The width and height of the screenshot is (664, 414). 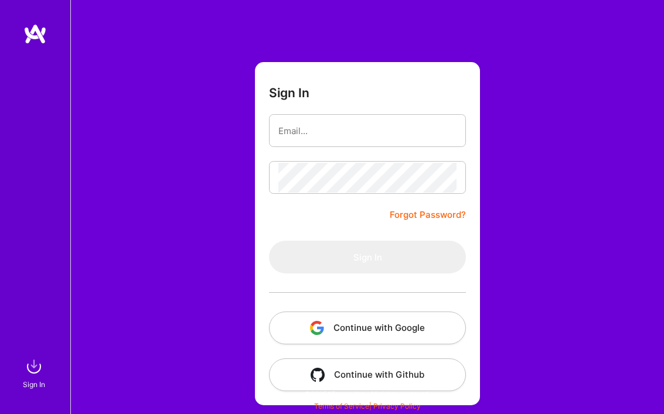 What do you see at coordinates (289, 93) in the screenshot?
I see `h3: Sign In` at bounding box center [289, 93].